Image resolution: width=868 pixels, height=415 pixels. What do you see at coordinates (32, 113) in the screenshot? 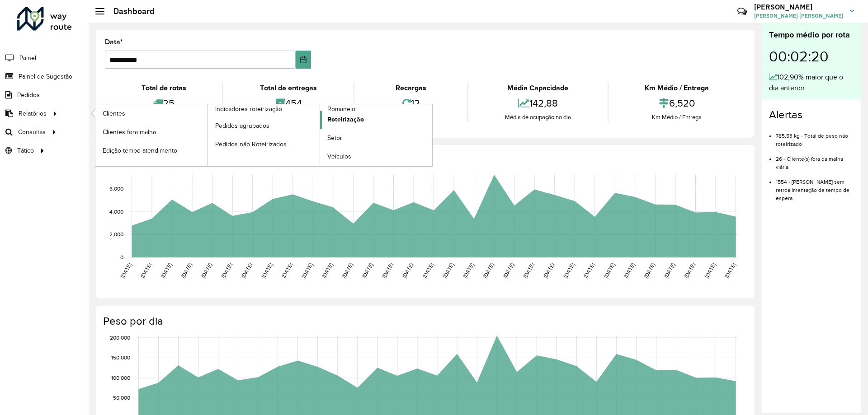
I see `span: Relatórios` at bounding box center [32, 113].